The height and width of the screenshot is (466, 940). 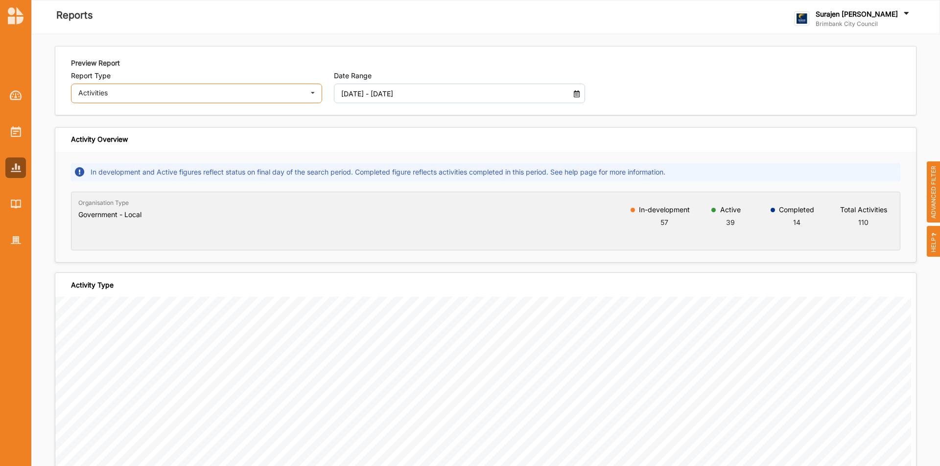 What do you see at coordinates (99, 139) in the screenshot?
I see `div: Activity Overview` at bounding box center [99, 139].